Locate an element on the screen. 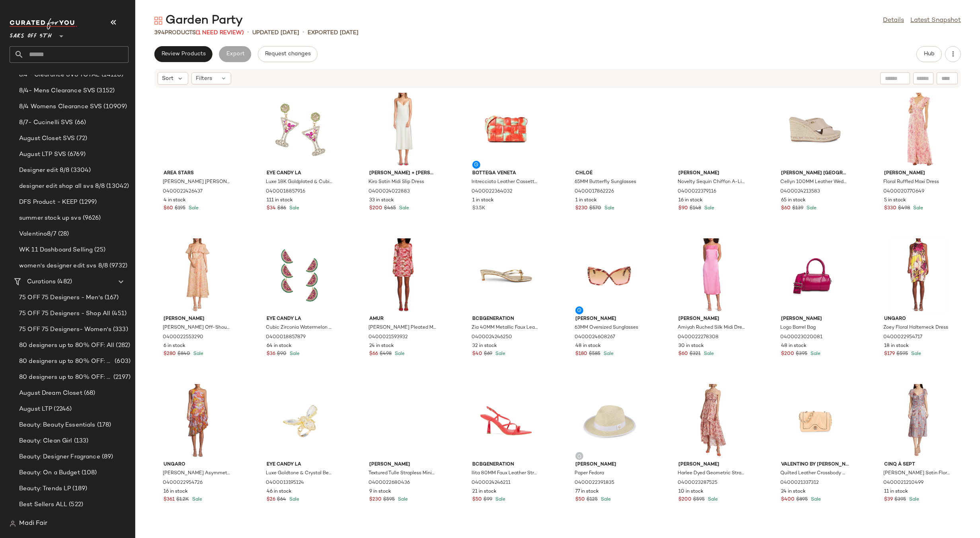  span: 65MM Butterfly Sunglasses is located at coordinates (605, 182).